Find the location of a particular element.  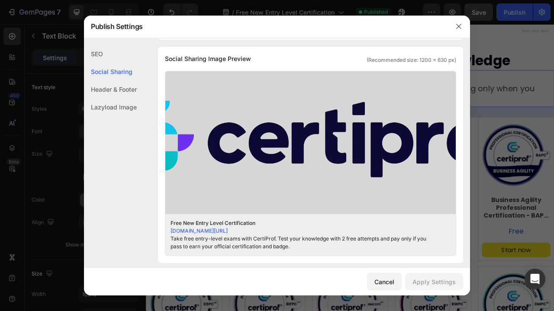

img: Cybersecurity Awareness Professional Certification - CAPC™ - Certiprof is located at coordinates (260, 167).